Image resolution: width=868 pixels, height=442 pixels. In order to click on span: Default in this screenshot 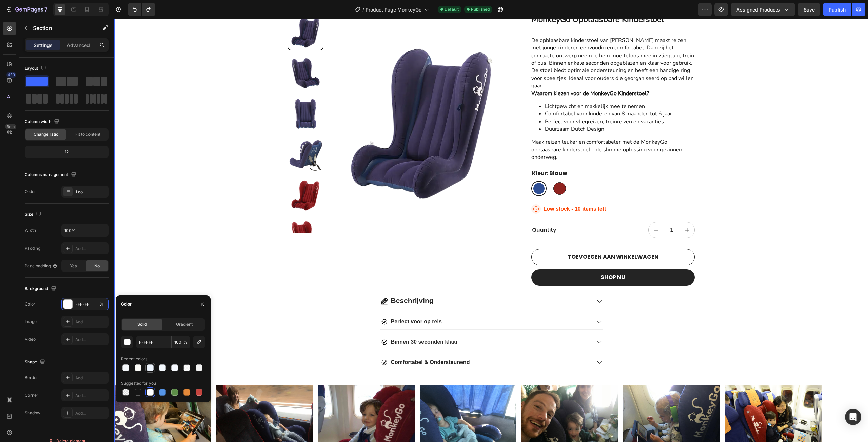, I will do `click(452, 10)`.